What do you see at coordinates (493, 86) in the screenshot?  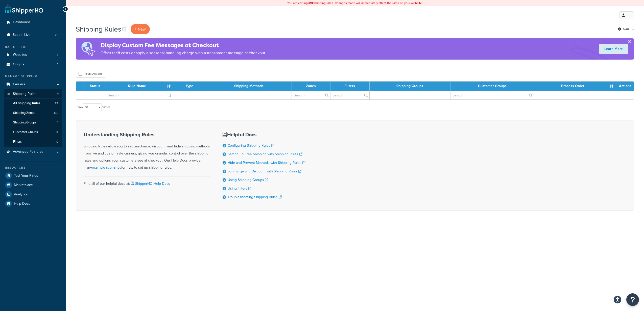 I see `th: Customer Groups` at bounding box center [493, 86].